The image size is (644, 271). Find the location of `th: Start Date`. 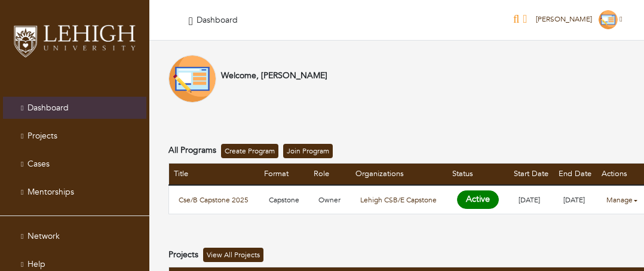

th: Start Date is located at coordinates (531, 174).